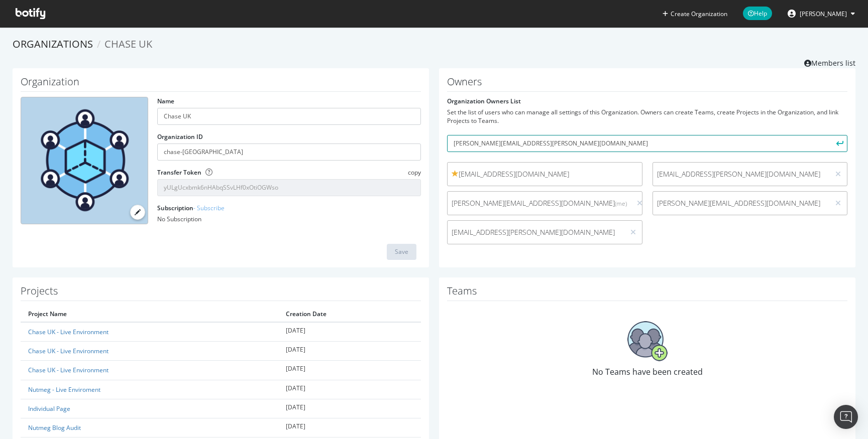 This screenshot has width=868, height=439. Describe the element at coordinates (647, 144) in the screenshot. I see `input: User email` at that location.